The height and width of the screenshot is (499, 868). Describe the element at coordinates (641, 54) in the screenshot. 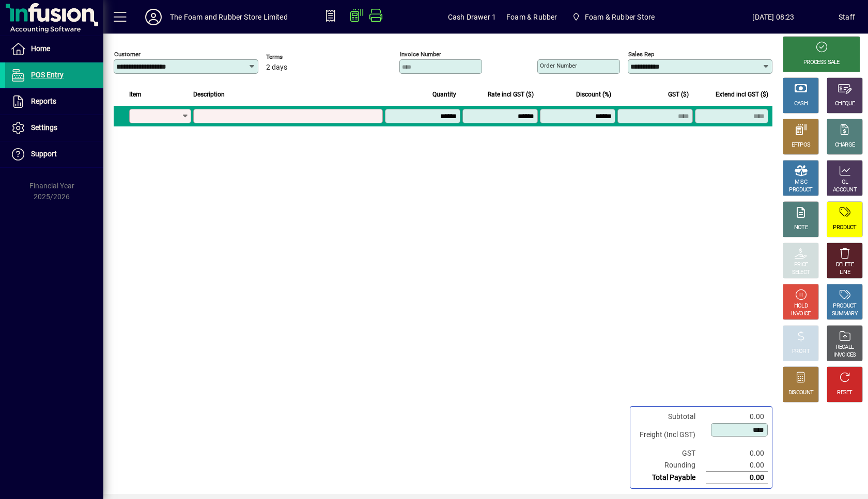

I see `mat-label: Sales rep` at that location.